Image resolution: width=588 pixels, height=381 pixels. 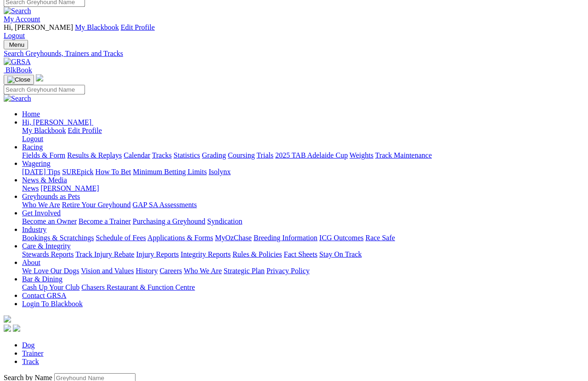 What do you see at coordinates (303, 255) in the screenshot?
I see `div: Care & Integrity` at bounding box center [303, 255].